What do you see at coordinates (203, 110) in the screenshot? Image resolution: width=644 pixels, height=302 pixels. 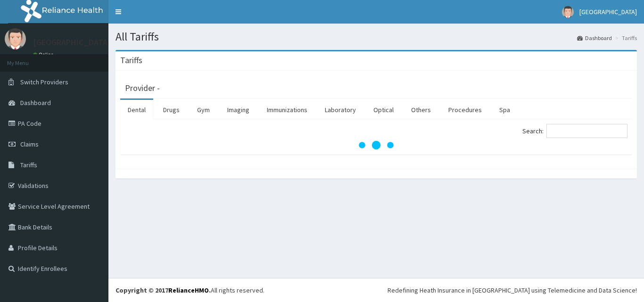 I see `a: Gym` at bounding box center [203, 110].